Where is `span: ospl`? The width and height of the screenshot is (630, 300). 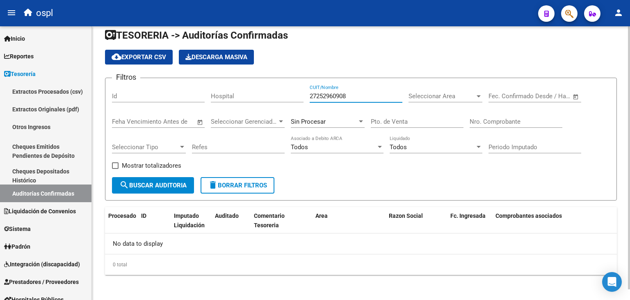
span: ospl is located at coordinates (44, 13).